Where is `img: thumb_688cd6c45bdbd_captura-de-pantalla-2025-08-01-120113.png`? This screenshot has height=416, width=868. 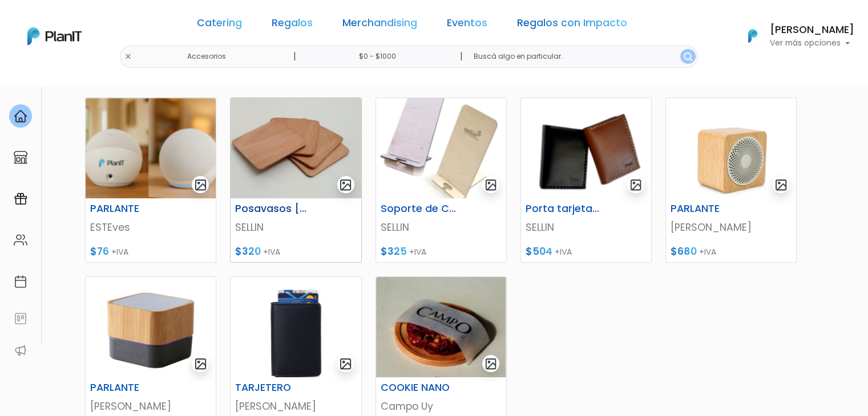 img: thumb_688cd6c45bdbd_captura-de-pantalla-2025-08-01-120113.png is located at coordinates (296, 148).